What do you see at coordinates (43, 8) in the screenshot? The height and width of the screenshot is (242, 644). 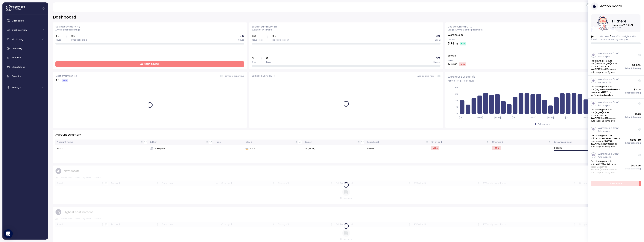 I see `button: Collapse navigation` at bounding box center [43, 8].